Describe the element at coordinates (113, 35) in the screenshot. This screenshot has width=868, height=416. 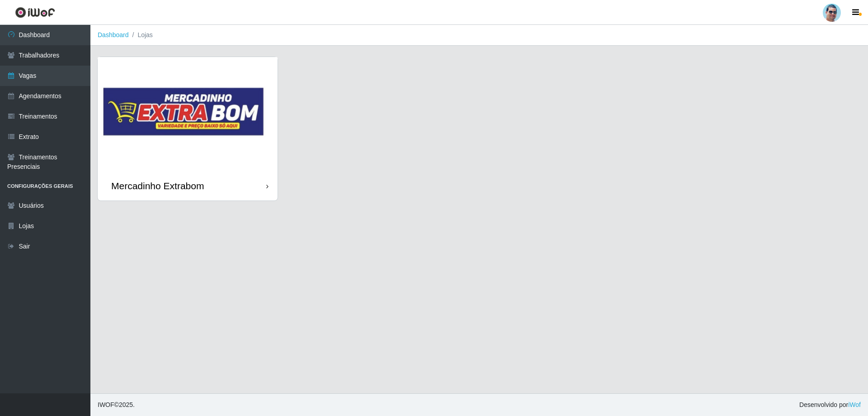
I see `a: Dashboard` at that location.